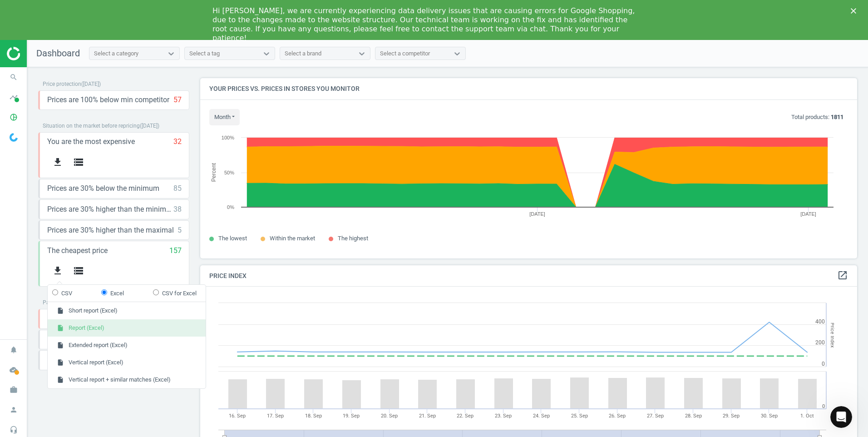 The width and height of the screenshot is (868, 437). Describe the element at coordinates (14, 137) in the screenshot. I see `img: wGWNvw8QSZomAAAAABJRU5ErkJggg==` at that location.